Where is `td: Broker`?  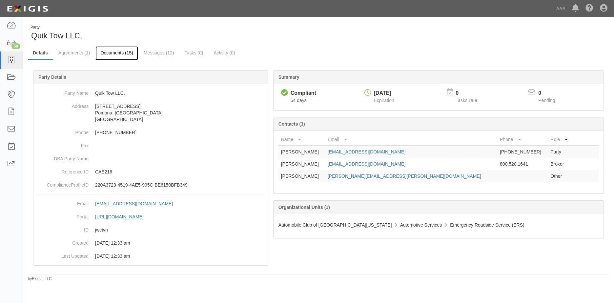 td: Broker is located at coordinates (560, 164).